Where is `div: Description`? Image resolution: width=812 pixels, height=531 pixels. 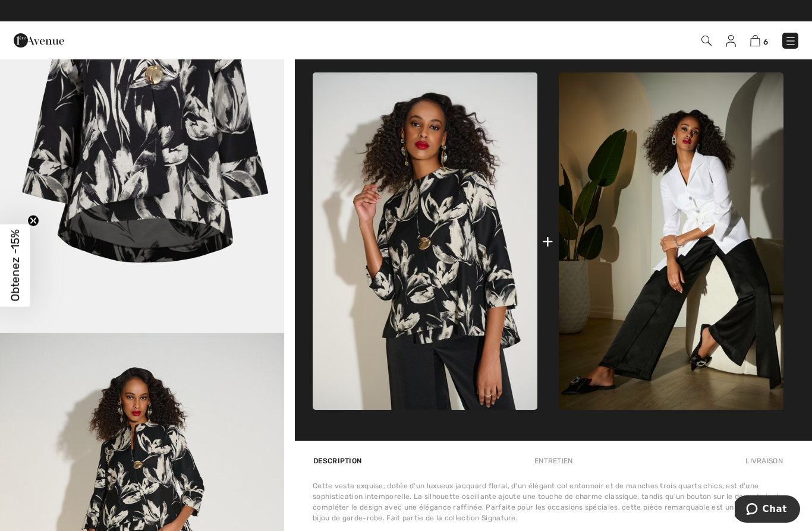
div: Description is located at coordinates (338, 461).